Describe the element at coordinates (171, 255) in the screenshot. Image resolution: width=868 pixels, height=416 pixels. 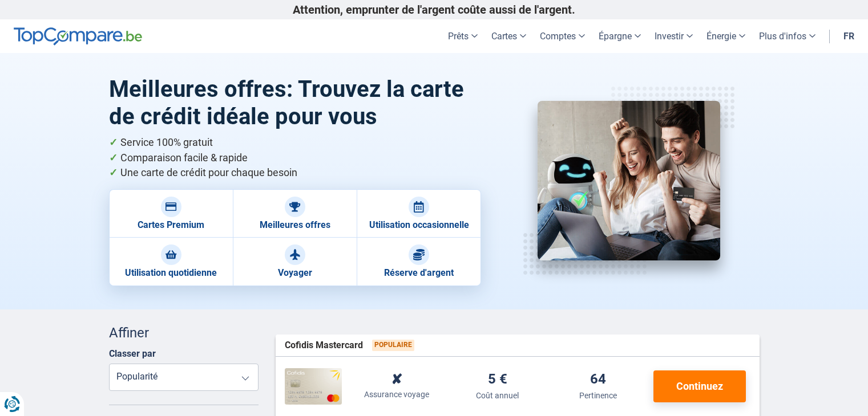
I see `img: Utilisation quotidienne` at that location.